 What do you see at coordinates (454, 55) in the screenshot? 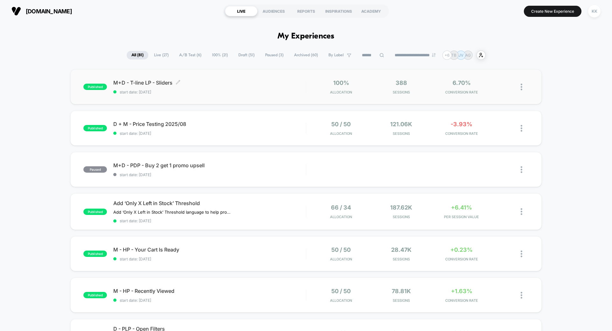
I see `p: TB` at bounding box center [454, 55].